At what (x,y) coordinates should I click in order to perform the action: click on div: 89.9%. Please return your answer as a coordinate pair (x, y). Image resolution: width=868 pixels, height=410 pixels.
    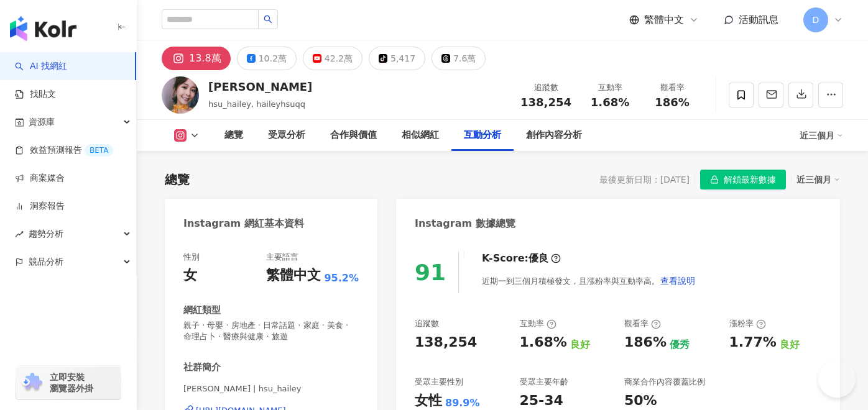
    Looking at the image, I should click on (463, 403).